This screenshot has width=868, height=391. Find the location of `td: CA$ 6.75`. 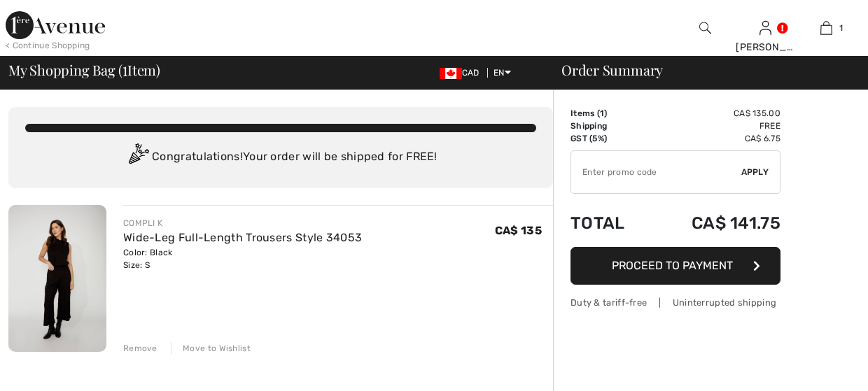

td: CA$ 6.75 is located at coordinates (715, 139).